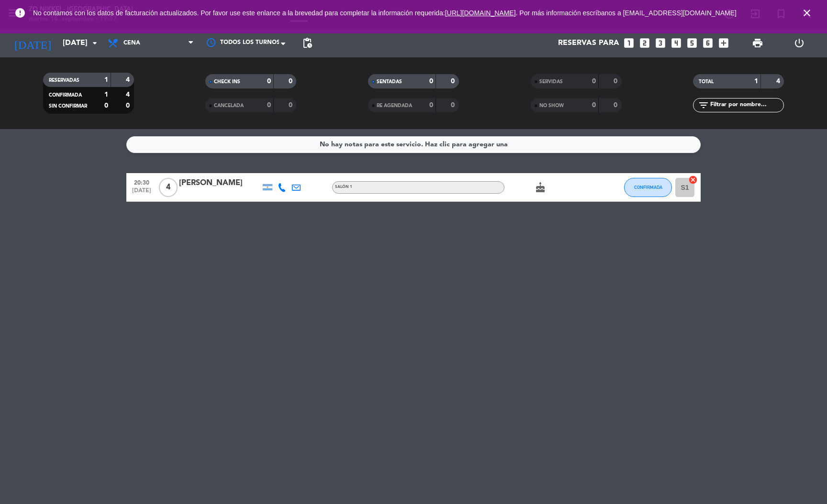 This screenshot has width=827, height=504. Describe the element at coordinates (799, 43) in the screenshot. I see `i: power_settings_new` at that location.